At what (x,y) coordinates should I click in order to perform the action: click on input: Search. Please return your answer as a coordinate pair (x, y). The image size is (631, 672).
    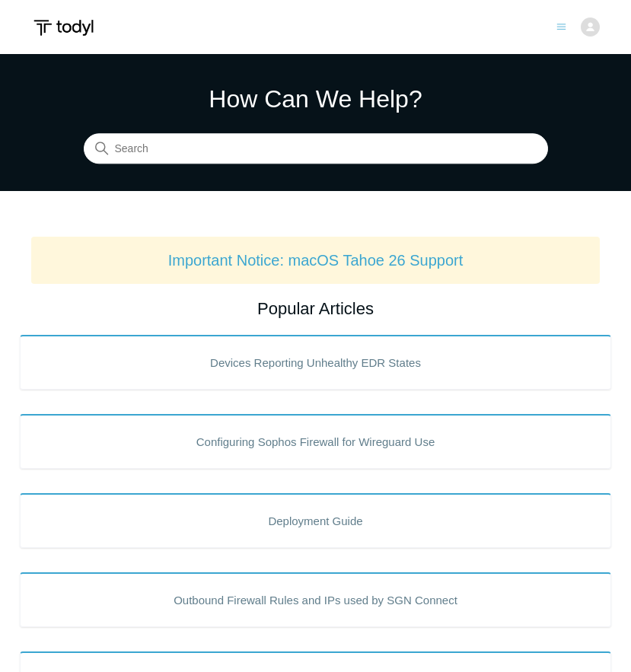
    Looking at the image, I should click on (316, 150).